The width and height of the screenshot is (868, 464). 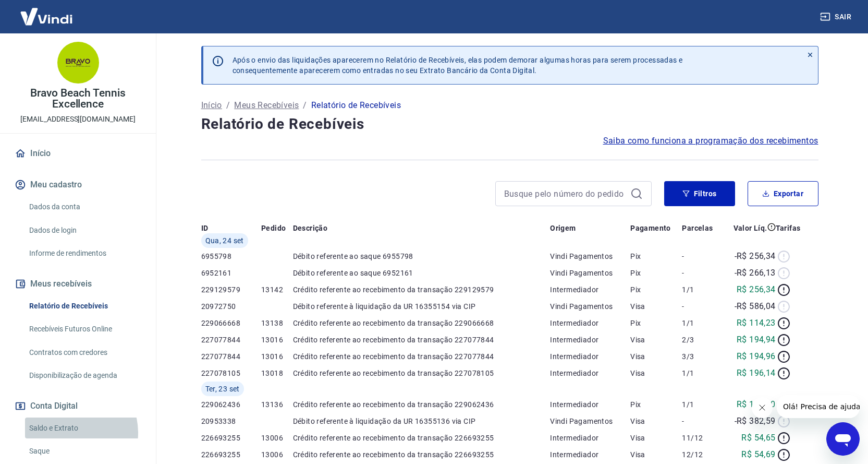 I want to click on p: Pedido, so click(x=273, y=228).